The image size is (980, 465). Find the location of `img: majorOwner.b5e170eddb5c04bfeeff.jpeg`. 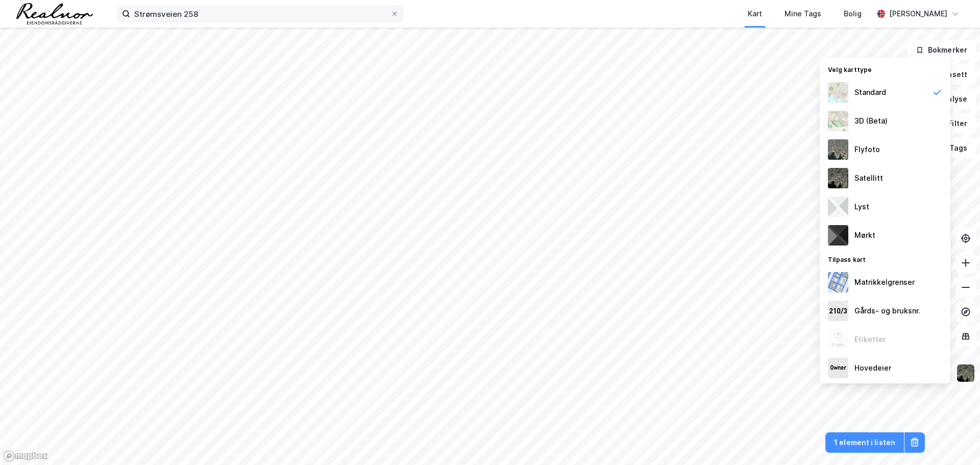

img: majorOwner.b5e170eddb5c04bfeeff.jpeg is located at coordinates (838, 368).